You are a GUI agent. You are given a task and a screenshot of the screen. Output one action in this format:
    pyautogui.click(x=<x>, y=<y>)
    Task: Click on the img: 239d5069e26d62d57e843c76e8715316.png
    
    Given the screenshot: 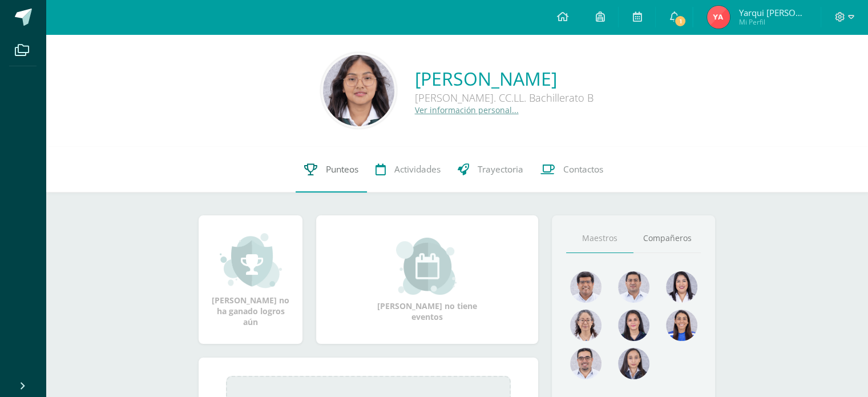 What is the action you would take?
    pyautogui.click(x=585, y=286)
    